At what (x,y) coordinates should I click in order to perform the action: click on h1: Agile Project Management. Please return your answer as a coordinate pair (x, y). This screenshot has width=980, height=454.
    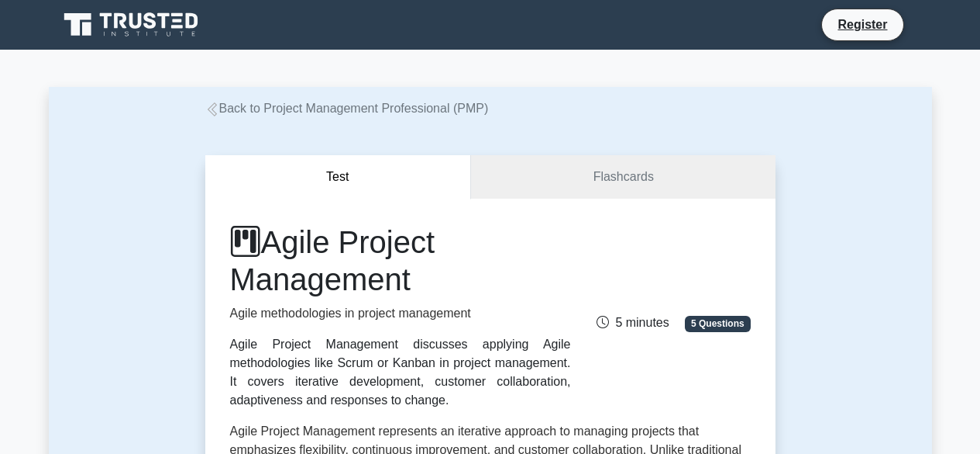
    Looking at the image, I should click on (401, 261).